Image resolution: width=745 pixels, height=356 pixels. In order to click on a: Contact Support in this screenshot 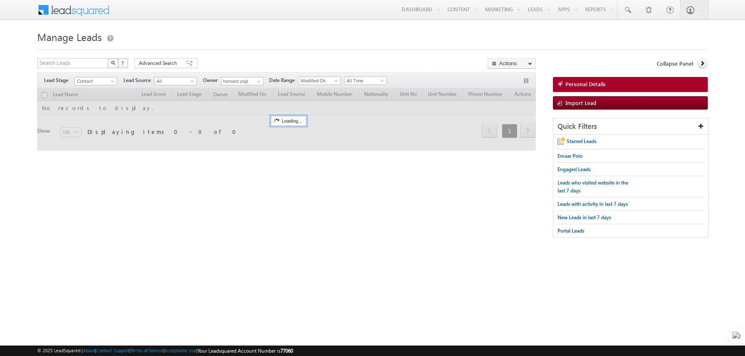, I will do `click(113, 350)`.